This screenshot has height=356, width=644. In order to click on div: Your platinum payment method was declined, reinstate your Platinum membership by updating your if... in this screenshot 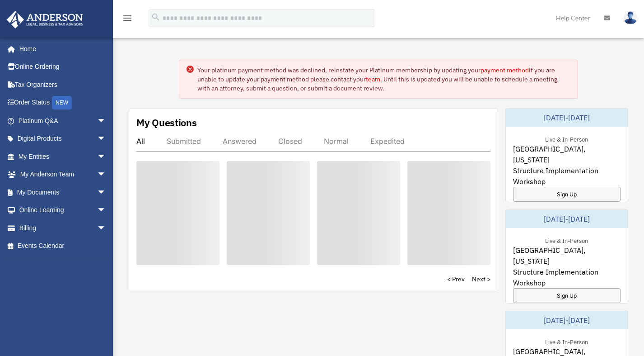, I will do `click(384, 79)`.